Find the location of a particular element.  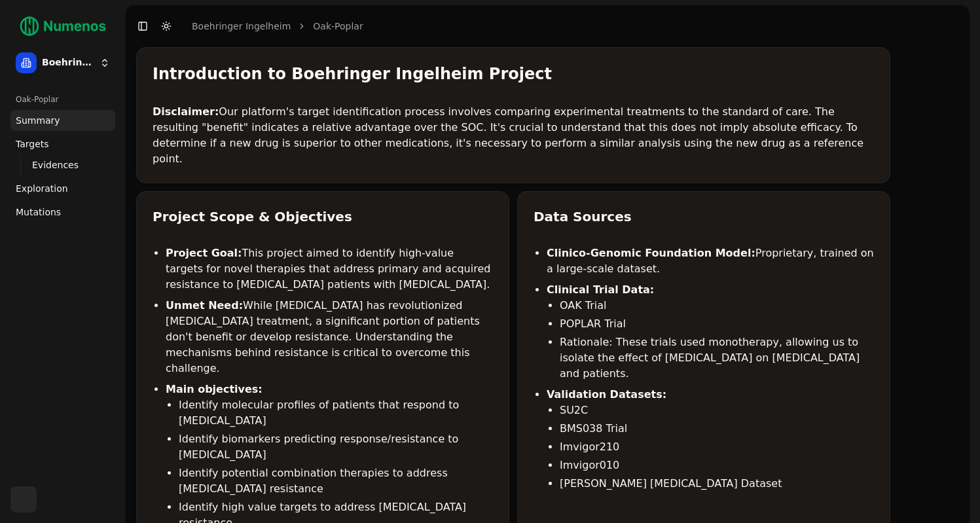

a: Evidences is located at coordinates (63, 165).